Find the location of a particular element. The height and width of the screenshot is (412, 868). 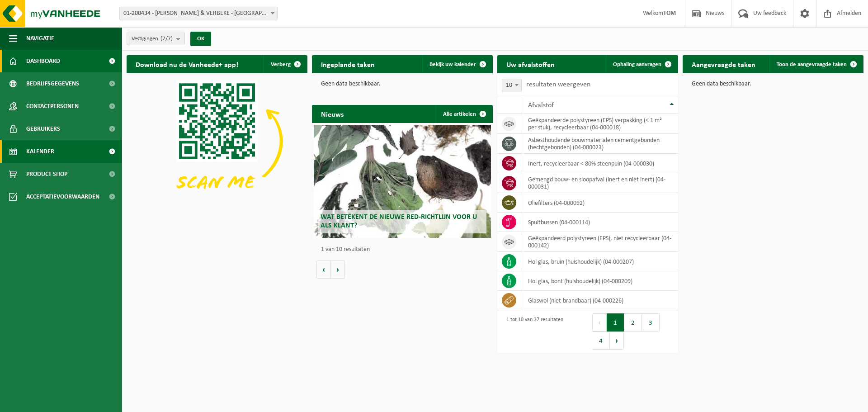

td: inert, recycleerbaar < 80% steenpuin (04-000030) is located at coordinates (600, 163).